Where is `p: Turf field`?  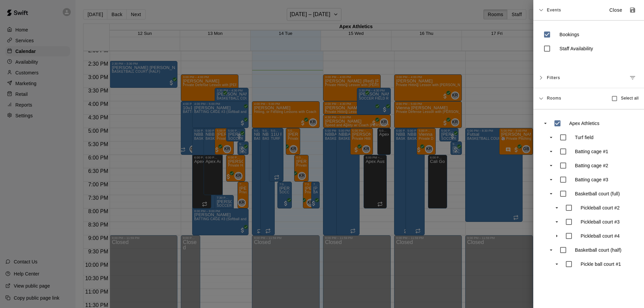
p: Turf field is located at coordinates (583, 137).